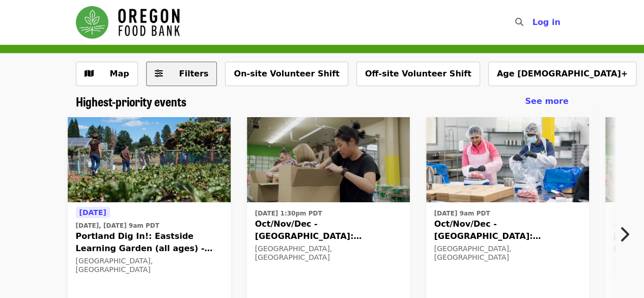 This screenshot has width=644, height=298. What do you see at coordinates (546, 101) in the screenshot?
I see `a: See more` at bounding box center [546, 101].